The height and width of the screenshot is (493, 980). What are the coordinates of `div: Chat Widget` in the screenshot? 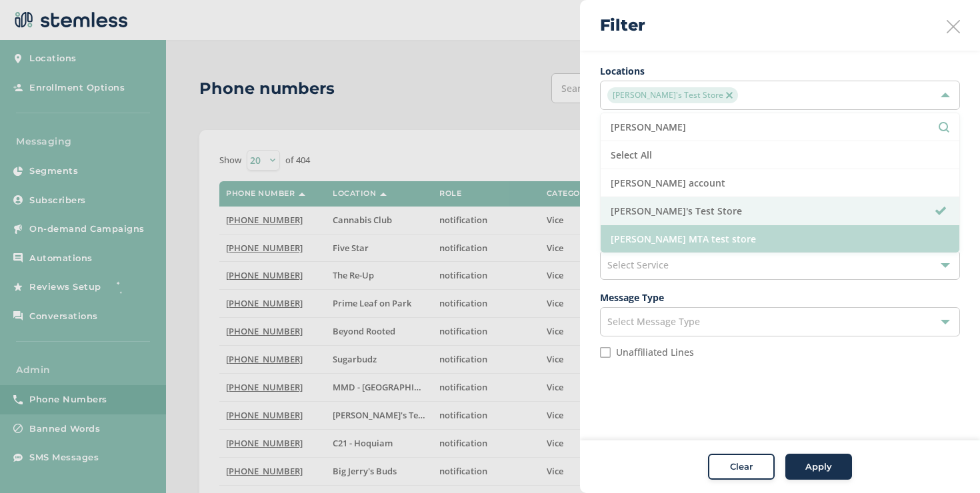 It's located at (947, 461).